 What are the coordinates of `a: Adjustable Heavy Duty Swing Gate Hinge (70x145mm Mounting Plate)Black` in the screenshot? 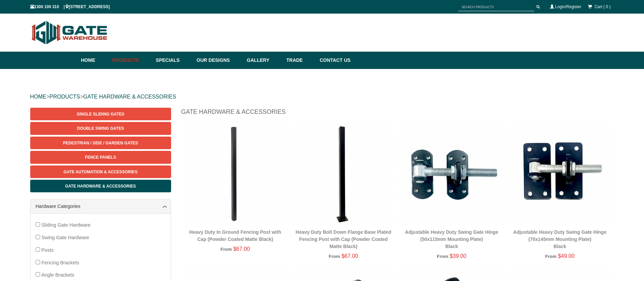 It's located at (560, 239).